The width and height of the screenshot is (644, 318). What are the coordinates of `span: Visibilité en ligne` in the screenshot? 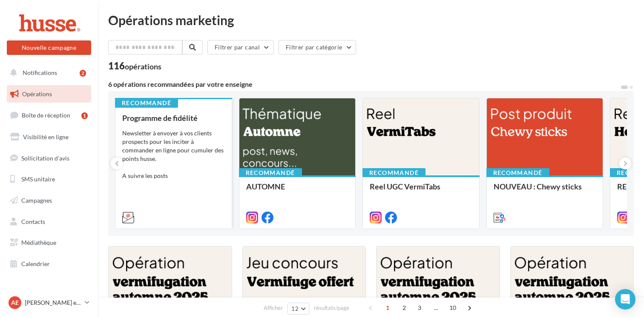 It's located at (46, 137).